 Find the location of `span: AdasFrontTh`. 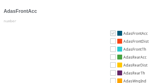

span: AdasFrontTh is located at coordinates (134, 49).